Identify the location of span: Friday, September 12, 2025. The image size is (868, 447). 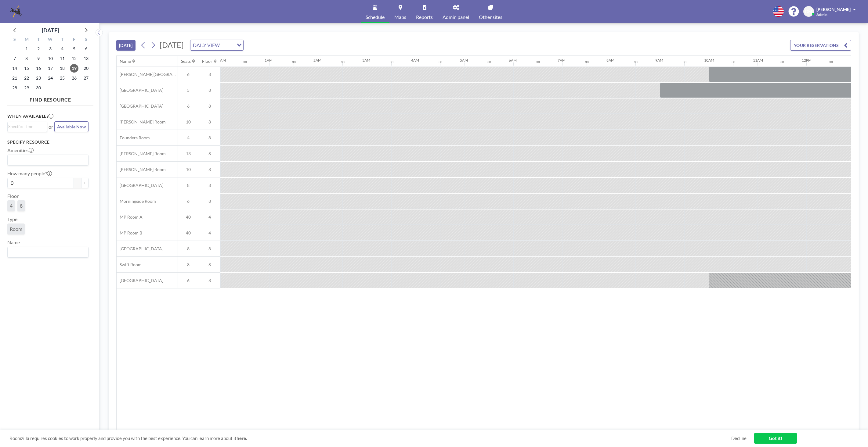
(74, 59).